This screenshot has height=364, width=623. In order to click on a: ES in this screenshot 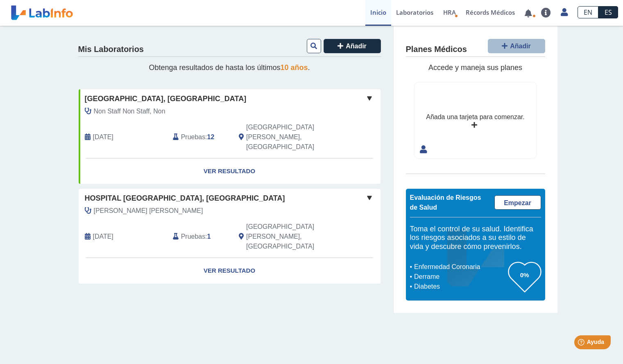, I will do `click(608, 12)`.